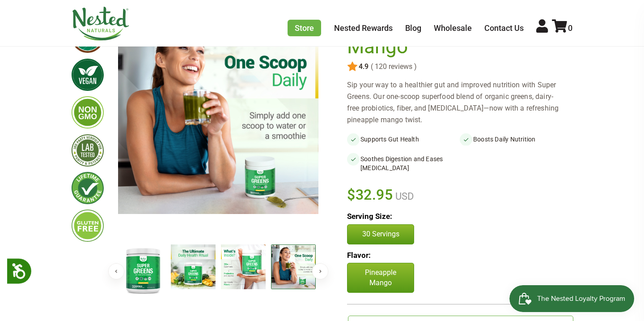  What do you see at coordinates (380, 234) in the screenshot?
I see `button: 30 Servings` at bounding box center [380, 234].